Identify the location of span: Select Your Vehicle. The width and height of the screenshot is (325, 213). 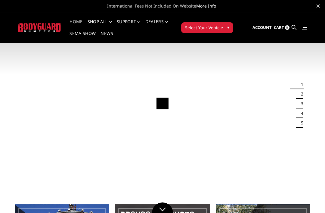
(204, 27).